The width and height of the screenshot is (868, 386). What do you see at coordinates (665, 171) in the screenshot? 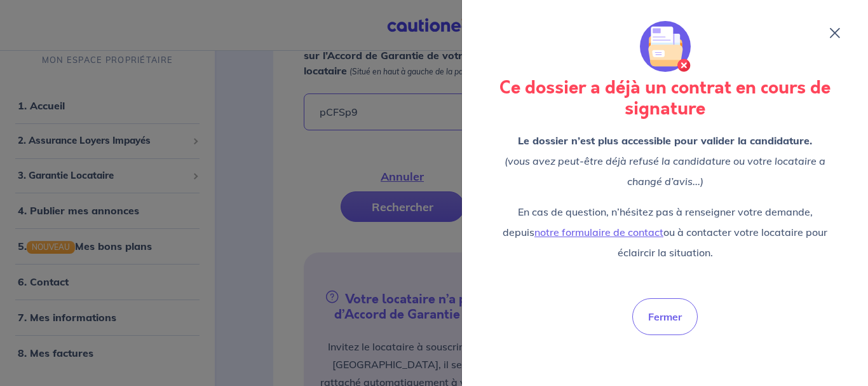
I see `em: (vous avez peut-être déjà refusé la candidature ou votre locataire a changé d’avis...)` at bounding box center [665, 171].